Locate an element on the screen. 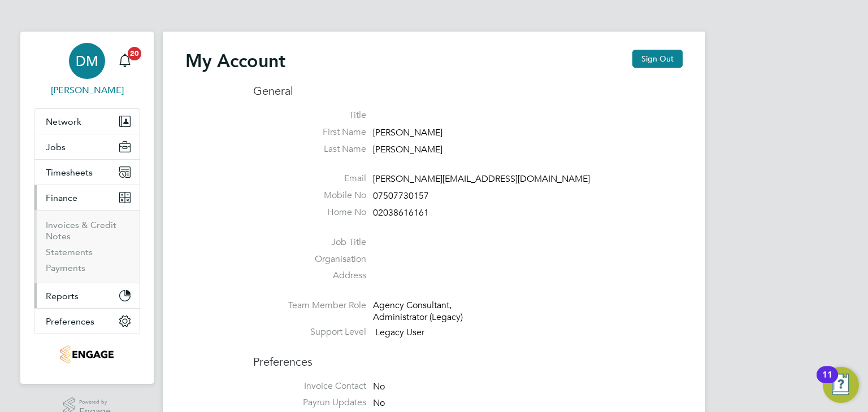  div: 11 is located at coordinates (827, 383).